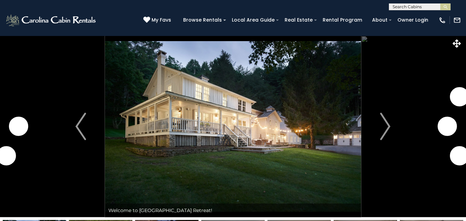 This screenshot has height=221, width=466. I want to click on a: My Favs, so click(158, 20).